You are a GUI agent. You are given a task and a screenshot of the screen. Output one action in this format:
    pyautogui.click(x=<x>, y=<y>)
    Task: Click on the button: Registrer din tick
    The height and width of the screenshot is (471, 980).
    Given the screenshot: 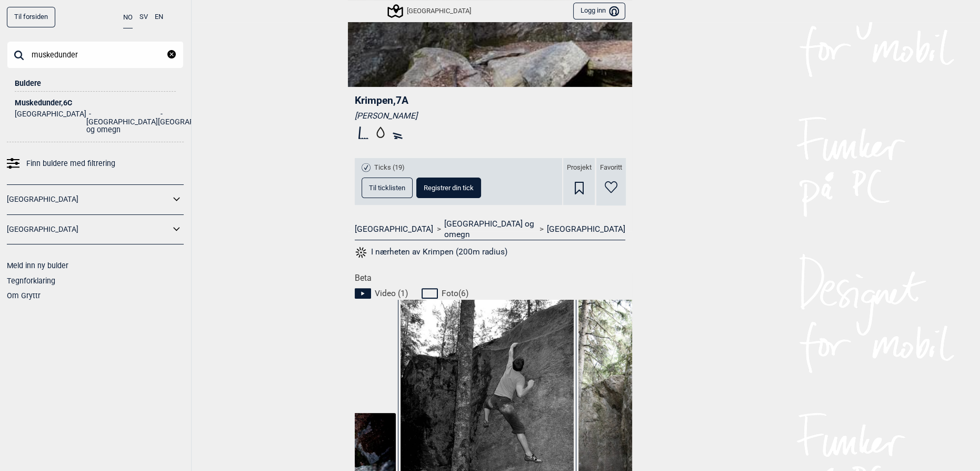 What is the action you would take?
    pyautogui.click(x=448, y=187)
    